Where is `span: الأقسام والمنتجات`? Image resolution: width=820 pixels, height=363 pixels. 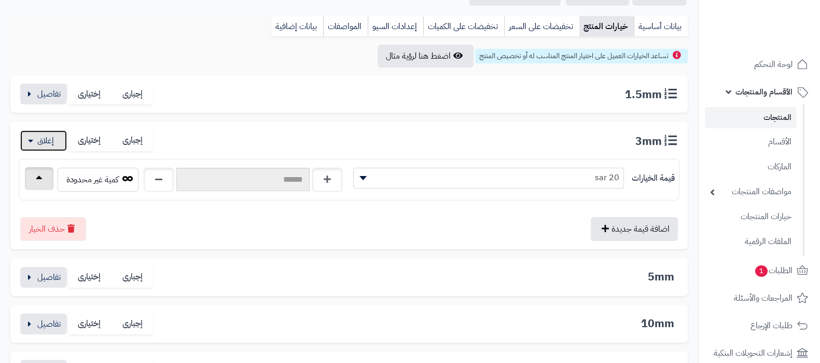
span: الأقسام والمنتجات is located at coordinates (764, 92).